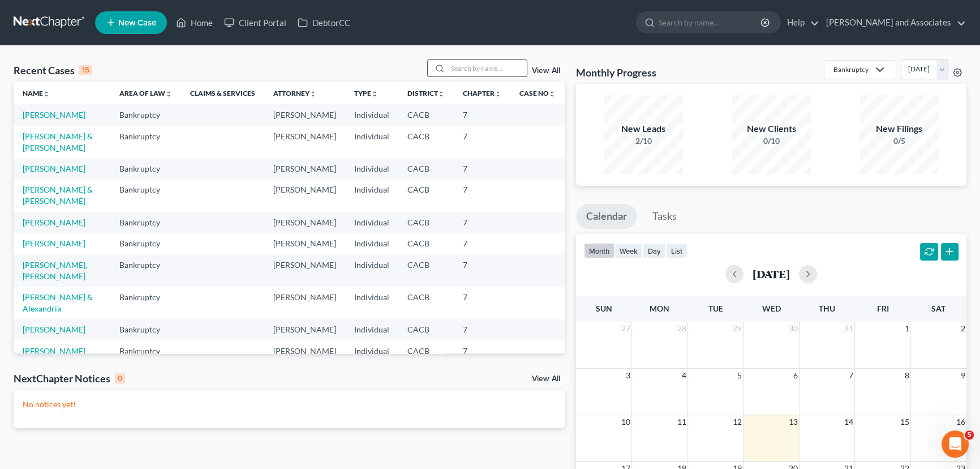 The height and width of the screenshot is (469, 980). What do you see at coordinates (607, 216) in the screenshot?
I see `a: Calendar` at bounding box center [607, 216].